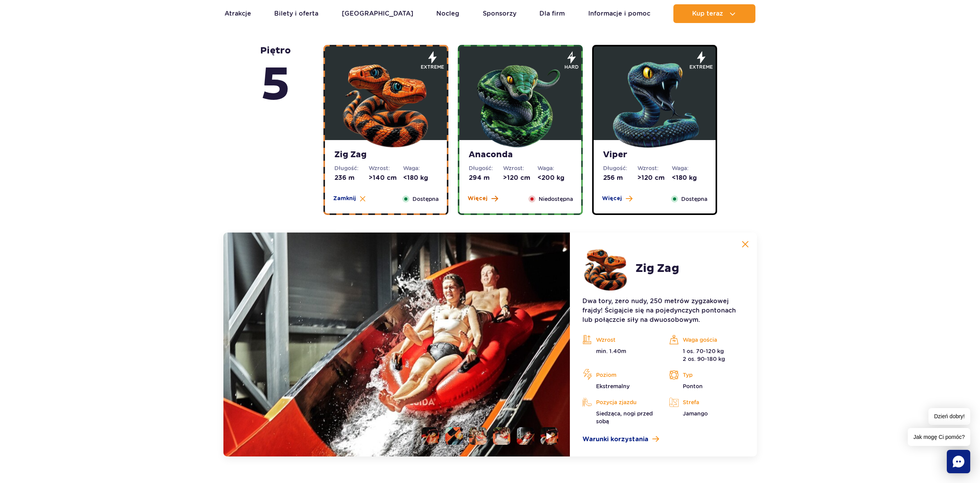  What do you see at coordinates (237, 13) in the screenshot?
I see `a: Atrakcje` at bounding box center [237, 13].